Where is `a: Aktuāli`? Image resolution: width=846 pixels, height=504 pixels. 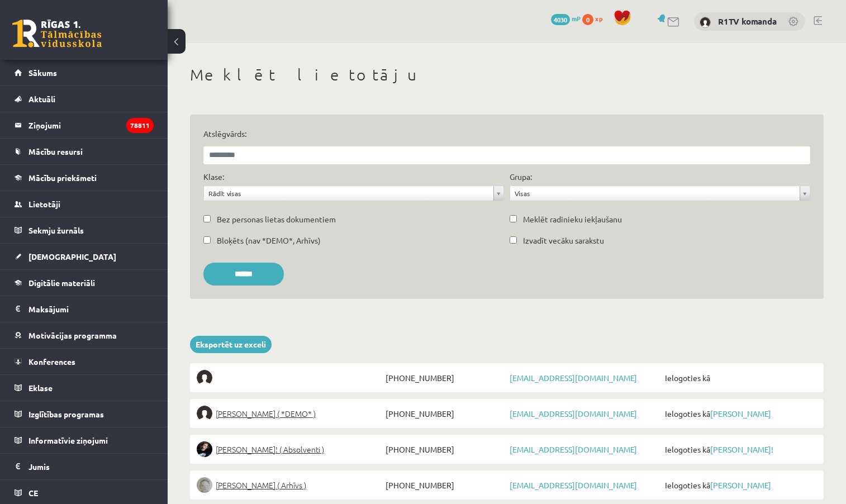
a: Aktuāli is located at coordinates (84, 99).